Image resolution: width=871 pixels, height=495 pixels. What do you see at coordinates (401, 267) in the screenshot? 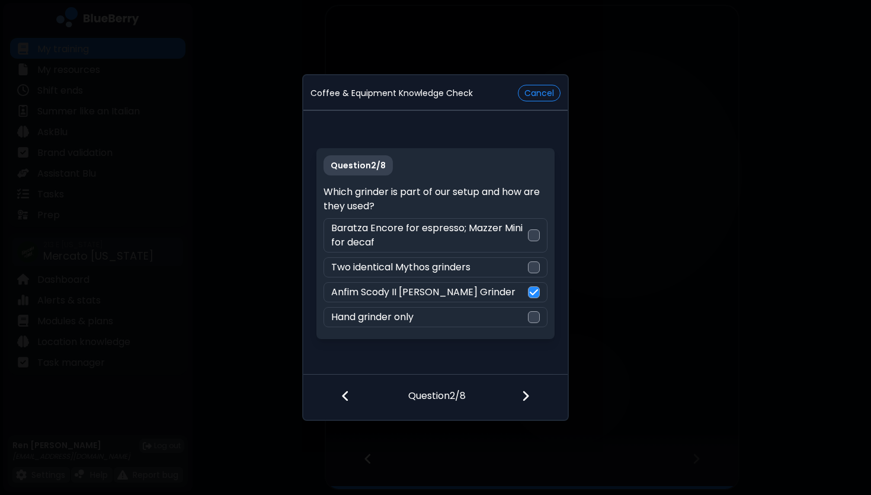
I see `p: Two identical Mythos grinders` at bounding box center [401, 267].